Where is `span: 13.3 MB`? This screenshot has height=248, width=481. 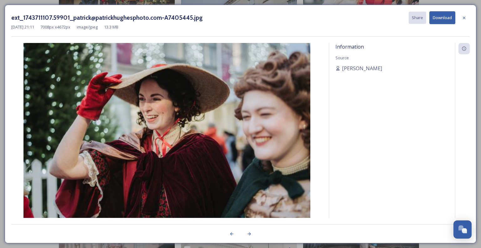
span: 13.3 MB is located at coordinates (111, 27).